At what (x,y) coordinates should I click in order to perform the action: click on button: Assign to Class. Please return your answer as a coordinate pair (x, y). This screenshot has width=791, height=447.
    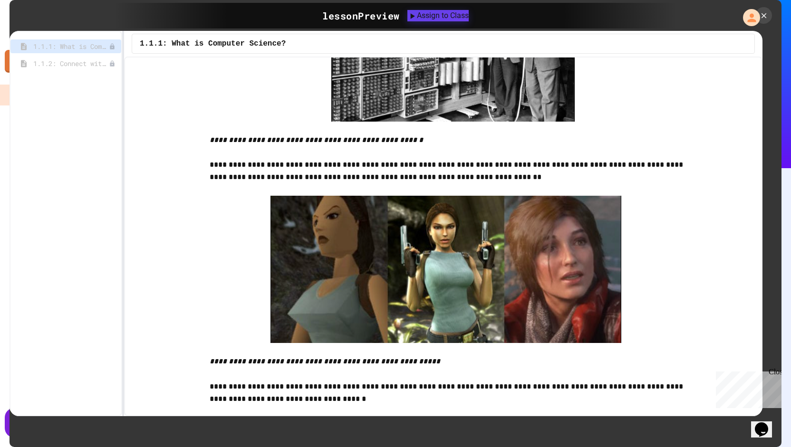
    Looking at the image, I should click on (438, 16).